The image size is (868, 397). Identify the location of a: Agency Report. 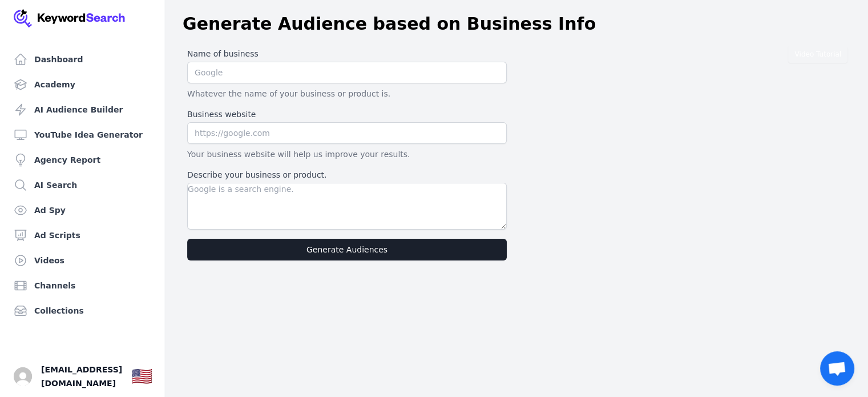
(81, 160).